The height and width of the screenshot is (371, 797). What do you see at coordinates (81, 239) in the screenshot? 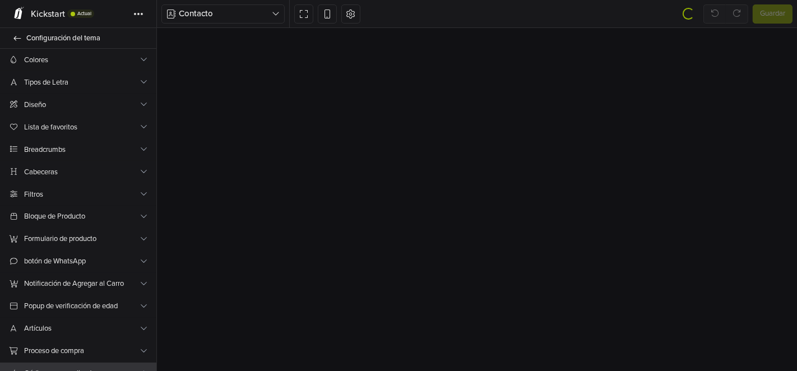
I see `span: Formulario de producto` at bounding box center [81, 239].